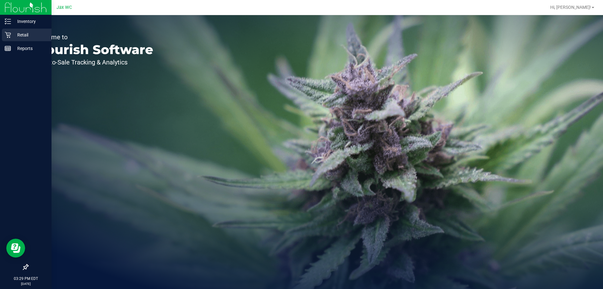  What do you see at coordinates (8, 35) in the screenshot?
I see `inline-svg: Retail` at bounding box center [8, 35].